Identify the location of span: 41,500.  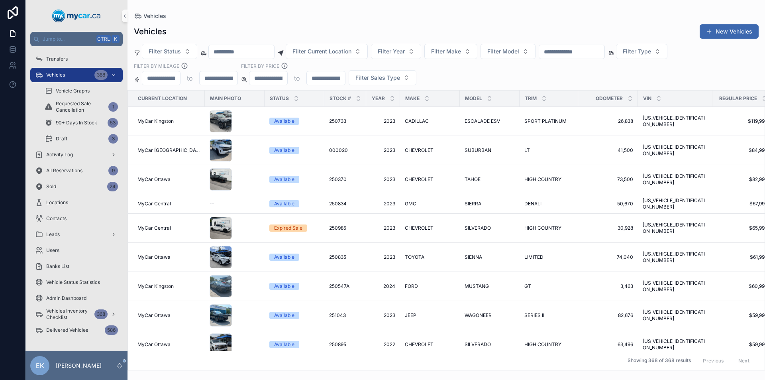
(608, 150).